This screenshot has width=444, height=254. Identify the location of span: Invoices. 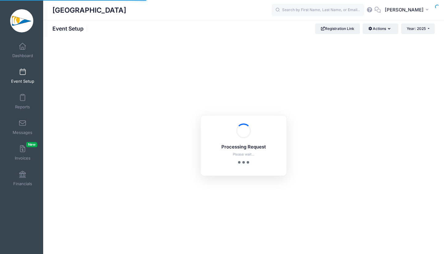
(22, 158).